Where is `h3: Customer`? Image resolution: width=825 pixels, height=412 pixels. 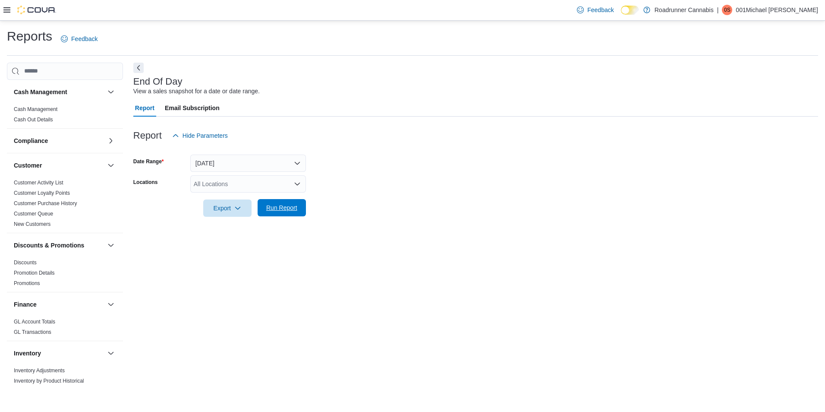
h3: Customer is located at coordinates (28, 165).